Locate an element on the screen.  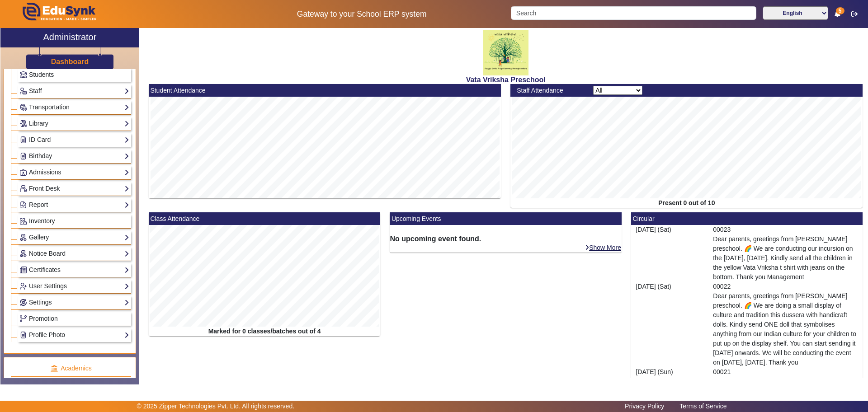
a: Privacy Policy is located at coordinates (644, 406).